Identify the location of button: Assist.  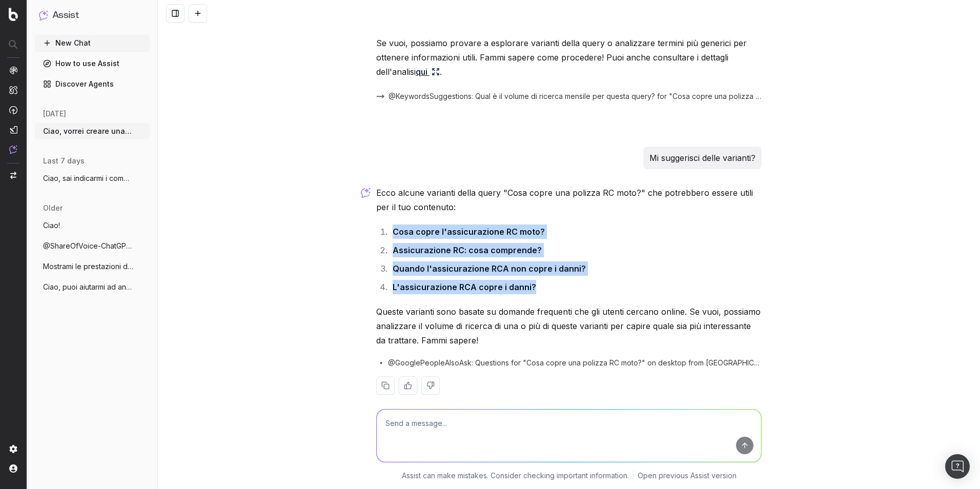
(92, 15).